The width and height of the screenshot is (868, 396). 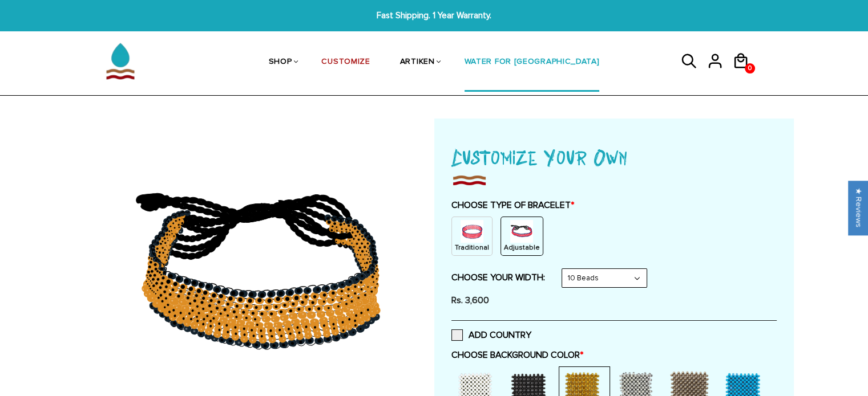 I want to click on h1: Customize Your Own, so click(x=614, y=157).